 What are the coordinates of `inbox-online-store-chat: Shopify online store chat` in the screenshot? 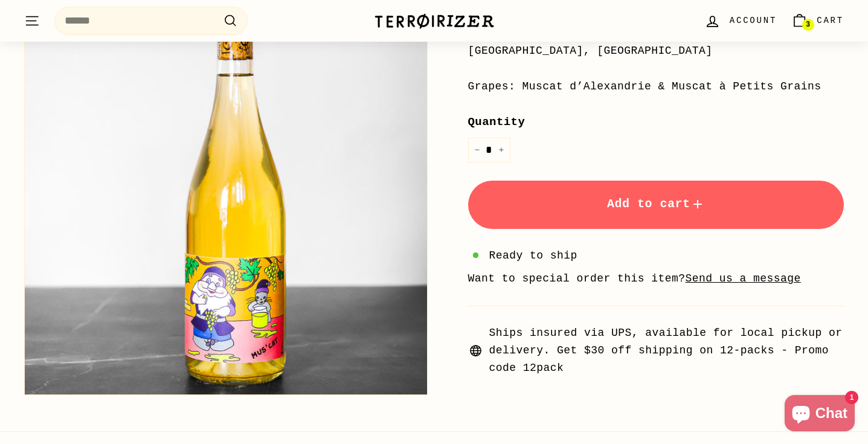 It's located at (820, 415).